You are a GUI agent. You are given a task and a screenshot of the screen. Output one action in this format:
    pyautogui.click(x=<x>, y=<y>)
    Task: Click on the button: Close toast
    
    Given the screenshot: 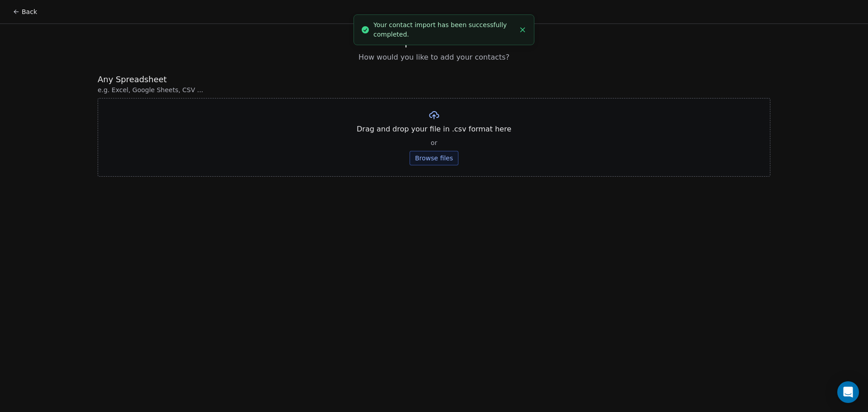 What is the action you would take?
    pyautogui.click(x=522, y=30)
    